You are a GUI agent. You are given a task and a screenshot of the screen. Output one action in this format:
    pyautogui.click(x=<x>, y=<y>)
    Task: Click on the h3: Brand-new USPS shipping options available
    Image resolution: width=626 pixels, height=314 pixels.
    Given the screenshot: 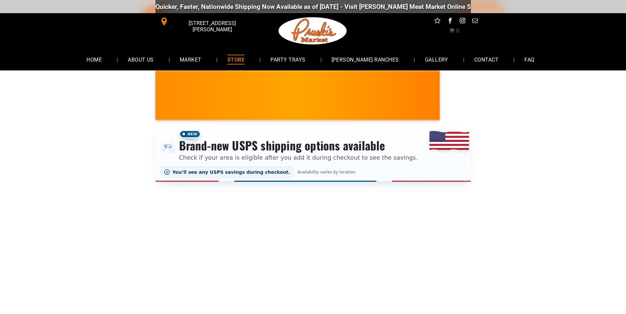 What is the action you would take?
    pyautogui.click(x=299, y=145)
    